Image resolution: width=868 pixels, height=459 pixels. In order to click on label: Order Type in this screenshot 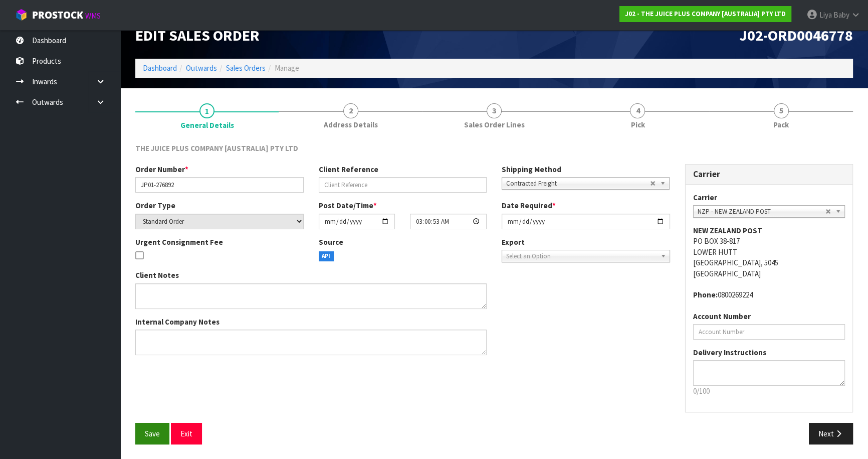, I will do `click(155, 205)`.